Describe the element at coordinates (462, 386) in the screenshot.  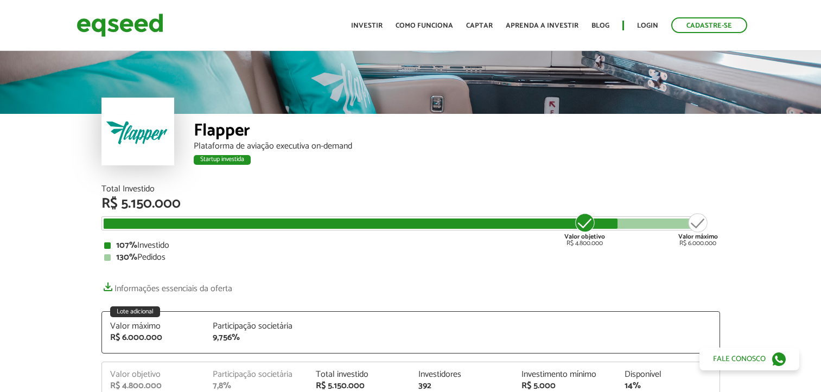
I see `div: 392` at that location.